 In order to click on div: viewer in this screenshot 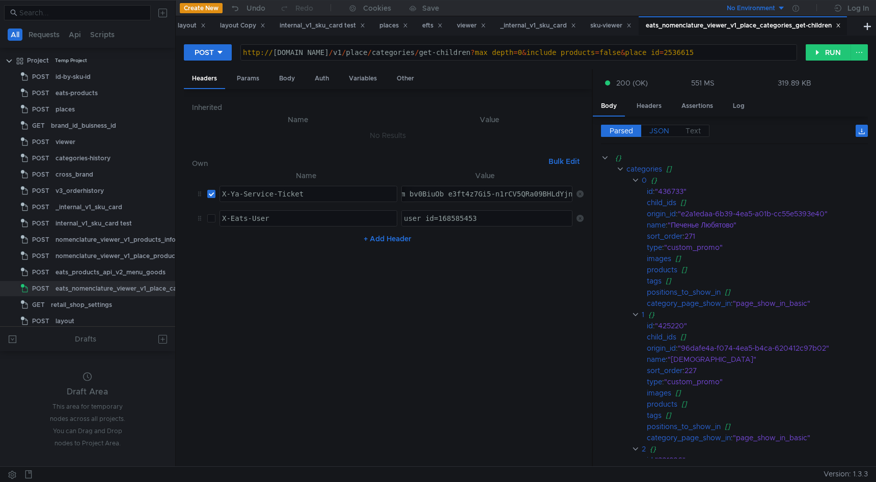, I will do `click(65, 142)`.